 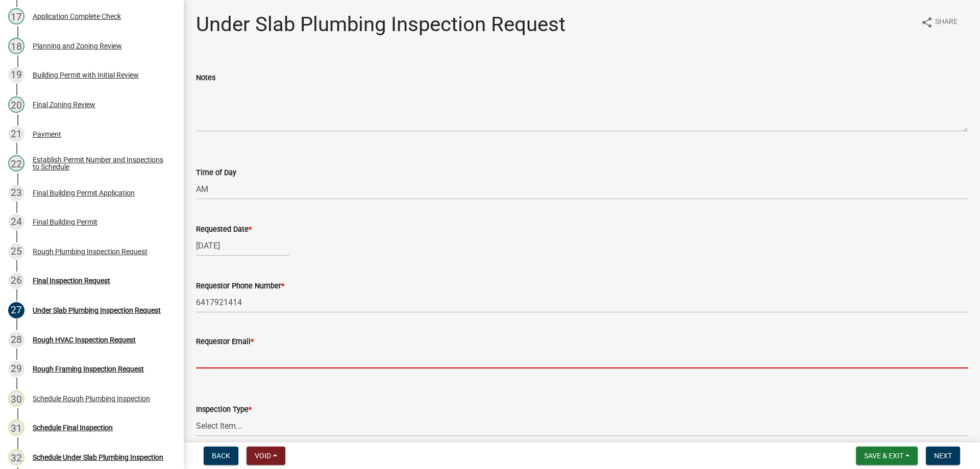 What do you see at coordinates (76, 17) in the screenshot?
I see `div: Application Complete Check` at bounding box center [76, 17].